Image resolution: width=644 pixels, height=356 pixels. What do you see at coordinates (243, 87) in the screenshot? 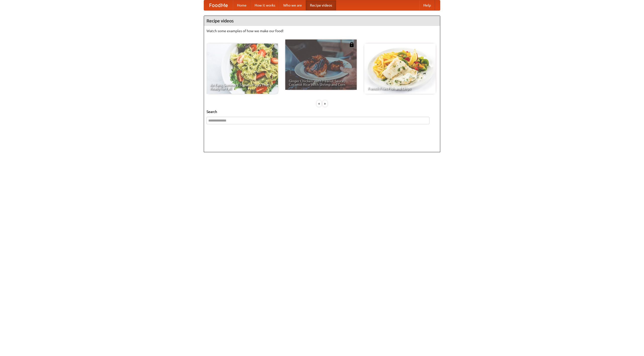
I see `span: An Easy, Summery Tomato Pasta That's Ready for Fall` at bounding box center [243, 87].